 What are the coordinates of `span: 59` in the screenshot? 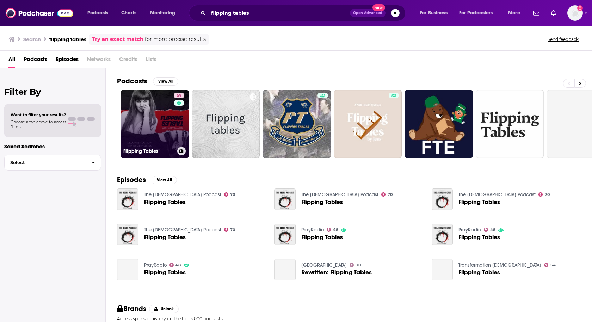 It's located at (179, 96).